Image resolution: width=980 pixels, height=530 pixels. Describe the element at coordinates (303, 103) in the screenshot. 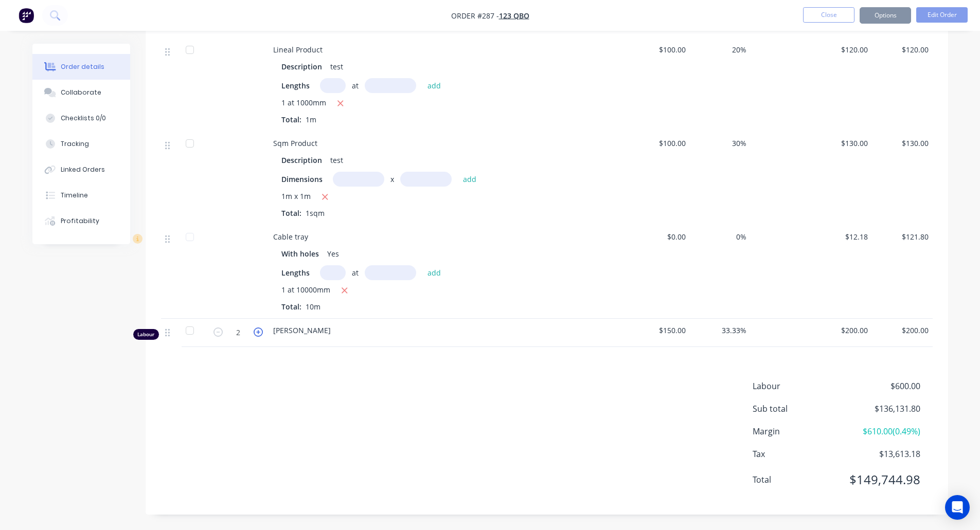

I see `span: 1 at 1000mm` at that location.